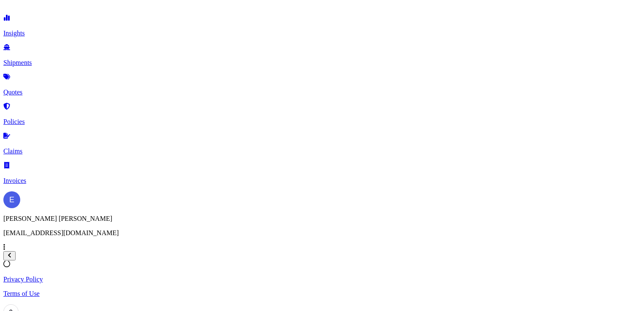  What do you see at coordinates (12, 200) in the screenshot?
I see `span: E` at bounding box center [12, 200].